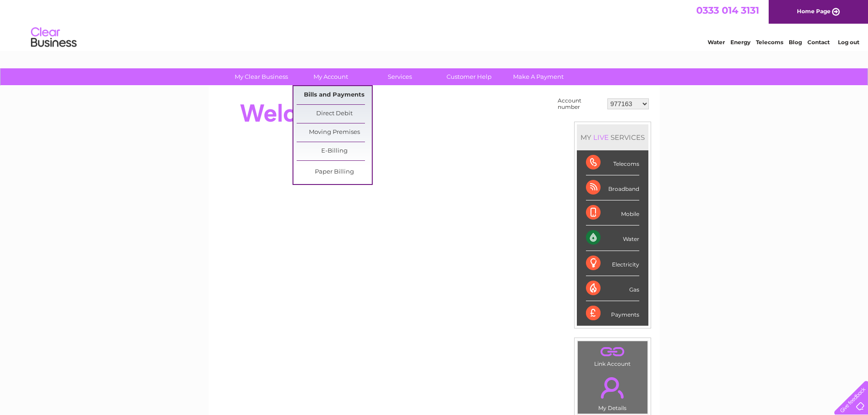 This screenshot has height=415, width=868. Describe the element at coordinates (612, 213) in the screenshot. I see `div: Mobile` at that location.